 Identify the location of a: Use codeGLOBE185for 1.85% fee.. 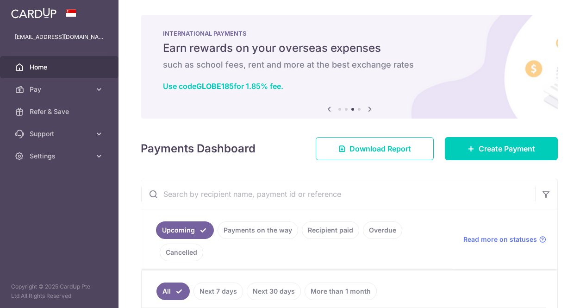
(223, 86).